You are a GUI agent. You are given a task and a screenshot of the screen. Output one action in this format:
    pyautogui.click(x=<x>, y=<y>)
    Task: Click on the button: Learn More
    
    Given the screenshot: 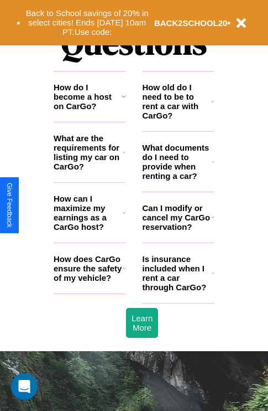 What is the action you would take?
    pyautogui.click(x=142, y=323)
    